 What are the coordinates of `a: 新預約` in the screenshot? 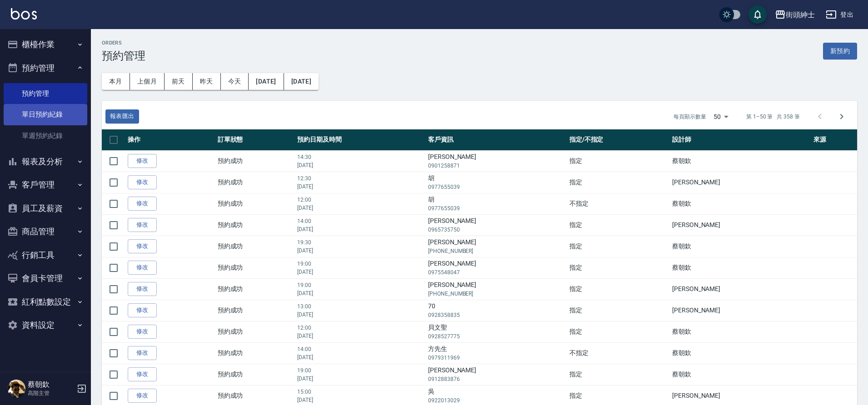 It's located at (840, 50).